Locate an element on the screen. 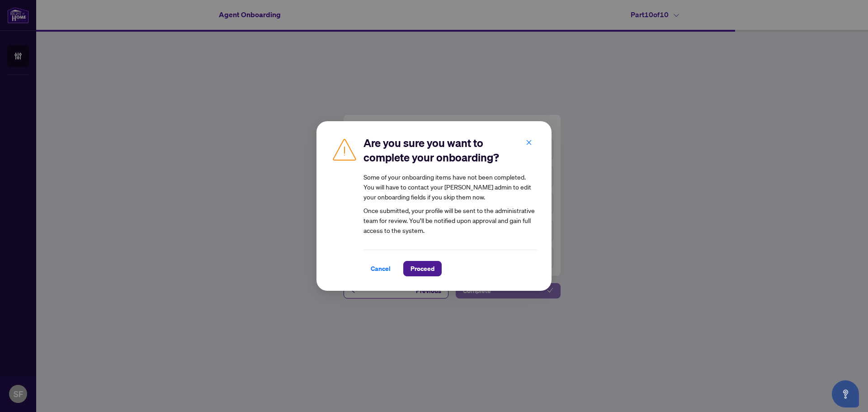 The width and height of the screenshot is (868, 412). button: Proceed is located at coordinates (422, 269).